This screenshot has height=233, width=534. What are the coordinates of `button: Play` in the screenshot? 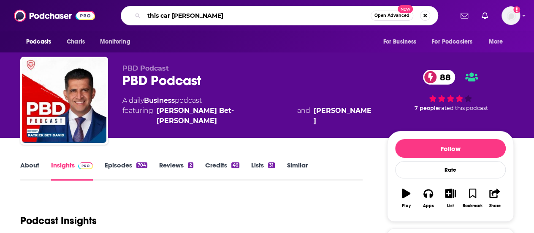 It's located at (406, 198).